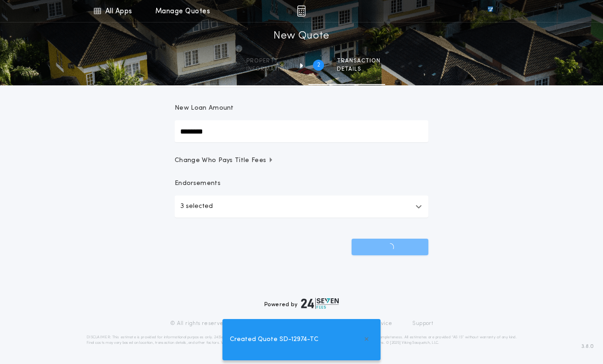  What do you see at coordinates (196, 207) in the screenshot?
I see `p: 3 selected` at bounding box center [196, 207].